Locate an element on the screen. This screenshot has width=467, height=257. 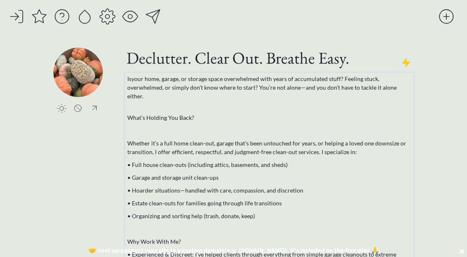
p: Why Work With Me? is located at coordinates (270, 241).